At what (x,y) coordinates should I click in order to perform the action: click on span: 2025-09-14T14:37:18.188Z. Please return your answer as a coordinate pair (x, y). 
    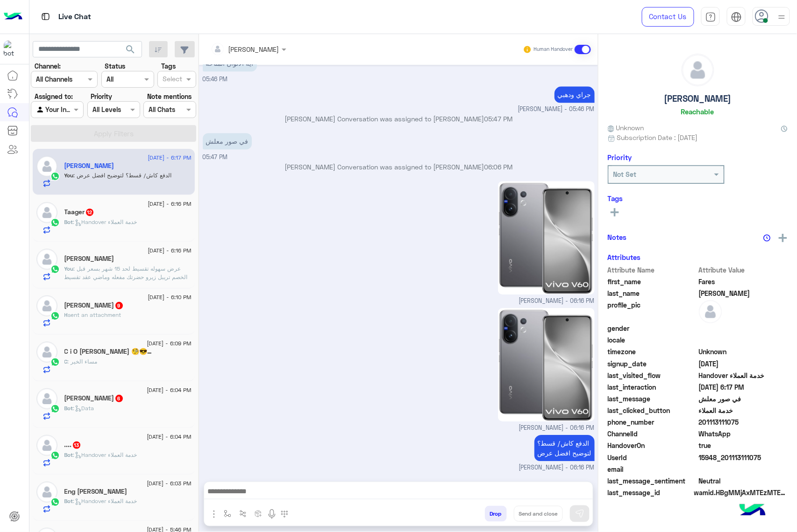
    Looking at the image, I should click on (743, 364).